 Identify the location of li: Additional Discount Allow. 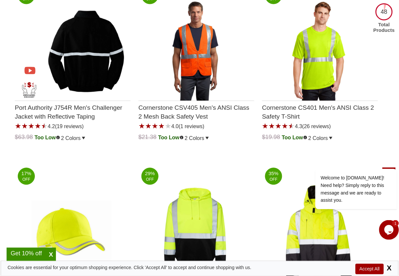
(29, 90).